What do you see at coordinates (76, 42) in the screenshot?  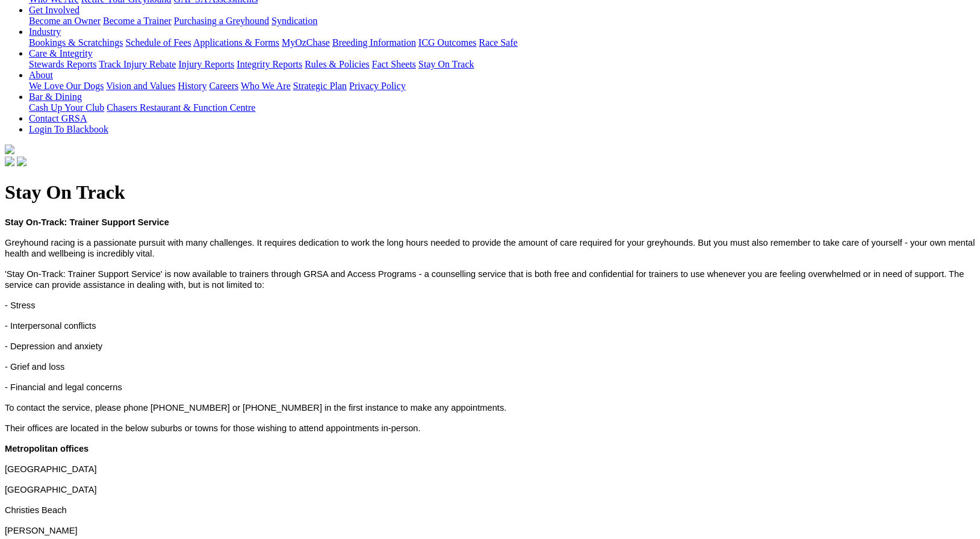 I see `a: Bookings & Scratchings` at bounding box center [76, 42].